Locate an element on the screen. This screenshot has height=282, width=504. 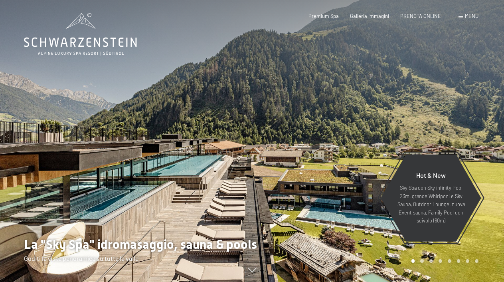
div: Carousel Page 3 is located at coordinates (431, 261).